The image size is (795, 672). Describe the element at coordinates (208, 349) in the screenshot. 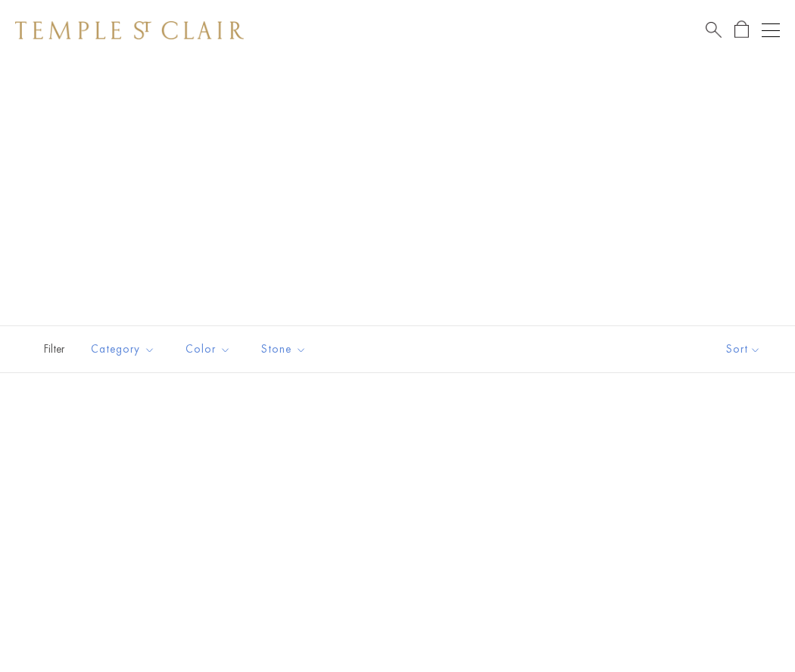

I see `button: Color` at that location.